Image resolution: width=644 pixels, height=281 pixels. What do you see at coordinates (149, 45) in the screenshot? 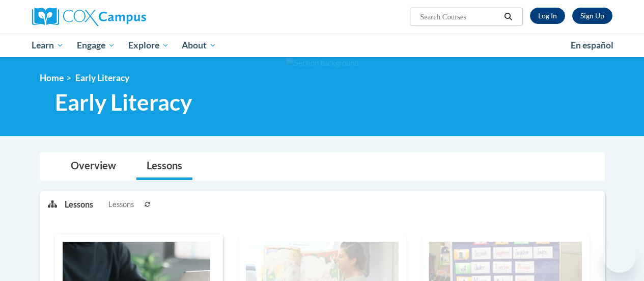
I see `span: Explore` at bounding box center [149, 45].